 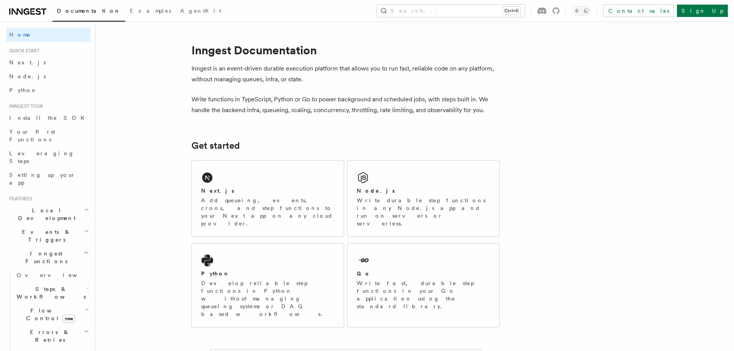 What do you see at coordinates (364, 274) in the screenshot?
I see `h2: Go` at bounding box center [364, 274].